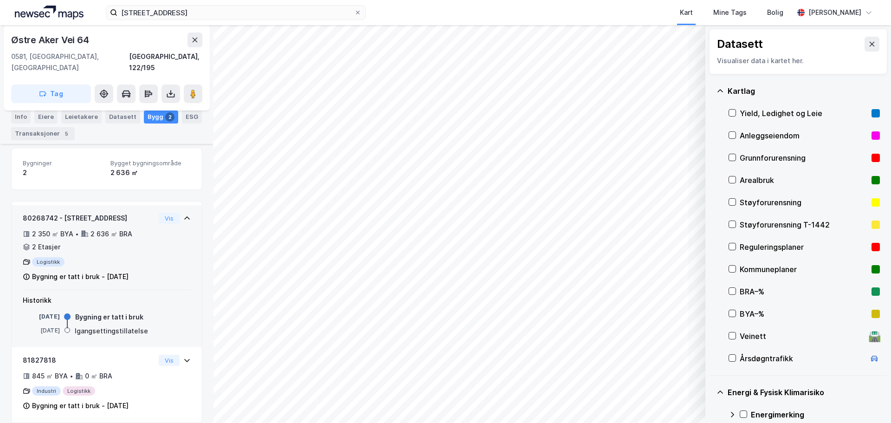 The width and height of the screenshot is (891, 423). What do you see at coordinates (51, 40) in the screenshot?
I see `div: Østre Aker Vei 64` at bounding box center [51, 40].